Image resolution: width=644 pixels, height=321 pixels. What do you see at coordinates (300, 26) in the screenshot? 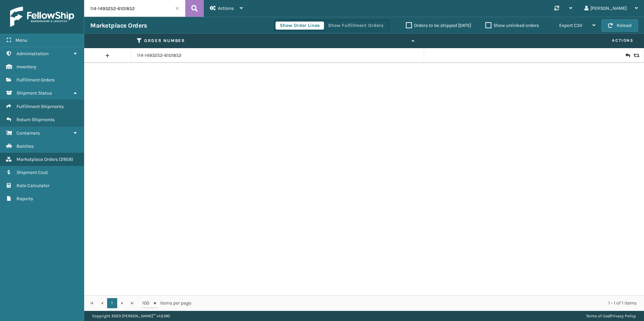
I see `button: Show Order Lines` at bounding box center [300, 26].